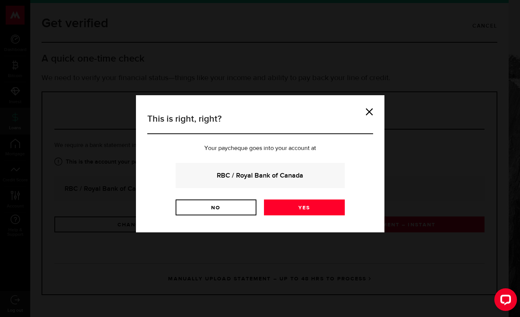  What do you see at coordinates (216, 207) in the screenshot?
I see `a: No` at bounding box center [216, 207].